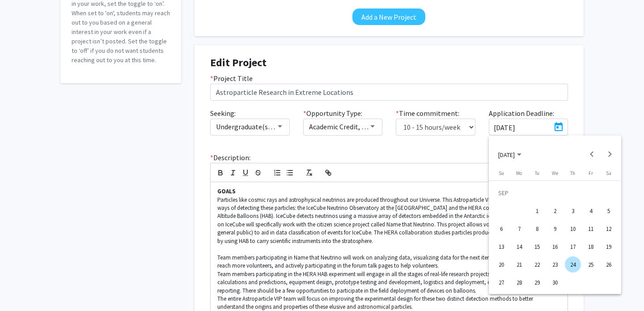 This screenshot has width=644, height=311. What do you see at coordinates (519, 265) in the screenshot?
I see `button: September 21, 2026` at bounding box center [519, 265].